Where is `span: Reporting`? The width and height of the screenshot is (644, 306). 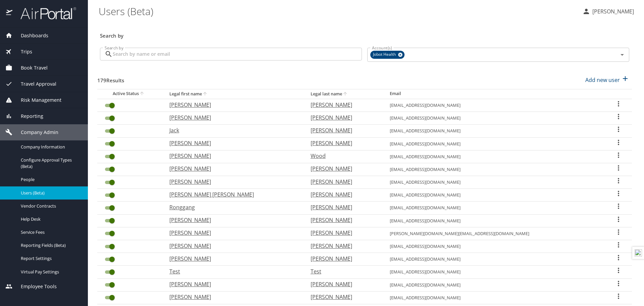
span: Reporting is located at coordinates (28, 116).